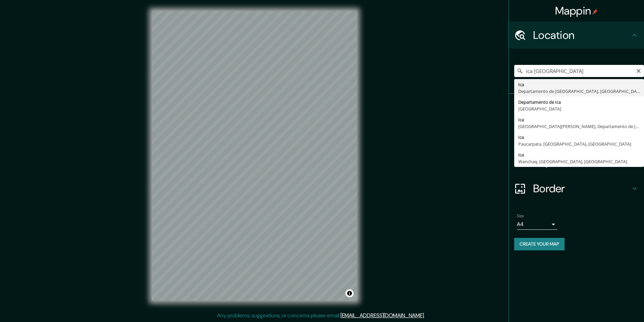 This screenshot has width=644, height=322. I want to click on button: Create your map, so click(539, 244).